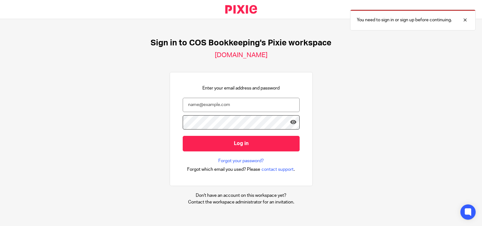 Image resolution: width=482 pixels, height=226 pixels. What do you see at coordinates (241, 161) in the screenshot?
I see `a: Forgot your password?` at bounding box center [241, 161].